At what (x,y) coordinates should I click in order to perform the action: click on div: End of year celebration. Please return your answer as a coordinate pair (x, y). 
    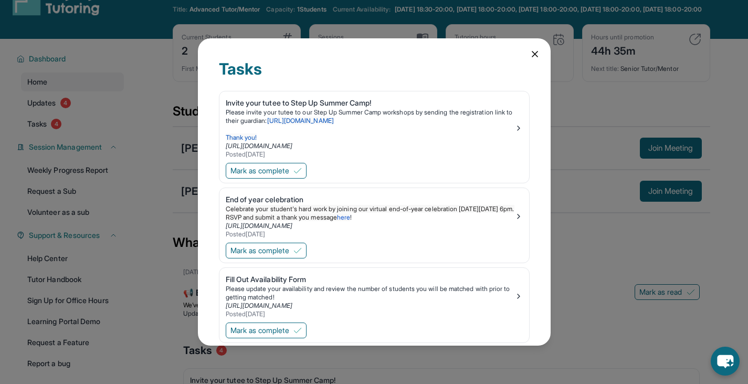
    Looking at the image, I should click on (370, 200).